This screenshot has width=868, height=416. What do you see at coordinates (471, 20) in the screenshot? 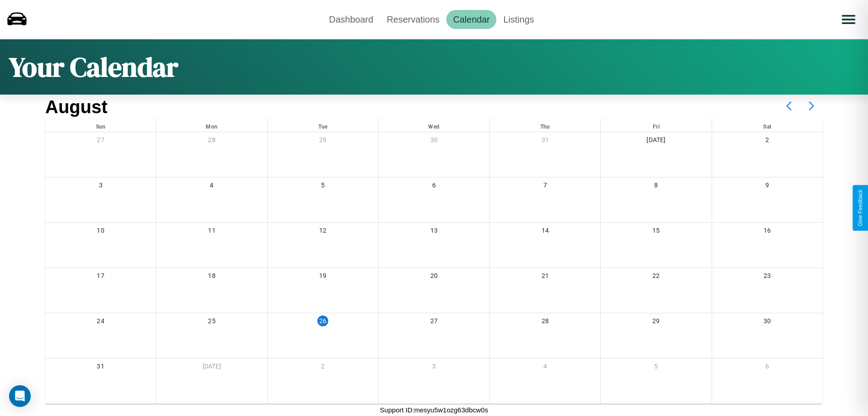
I see `a: Calendar` at bounding box center [471, 20].